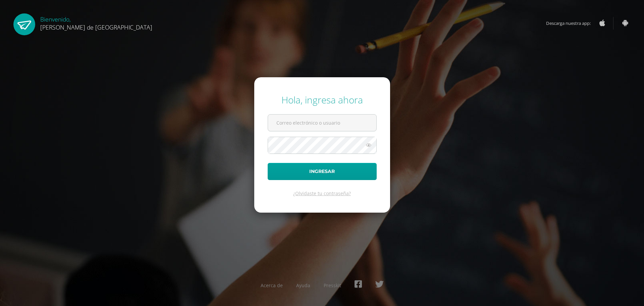  Describe the element at coordinates (322, 122) in the screenshot. I see `input: Correo electrónico o usuario` at that location.